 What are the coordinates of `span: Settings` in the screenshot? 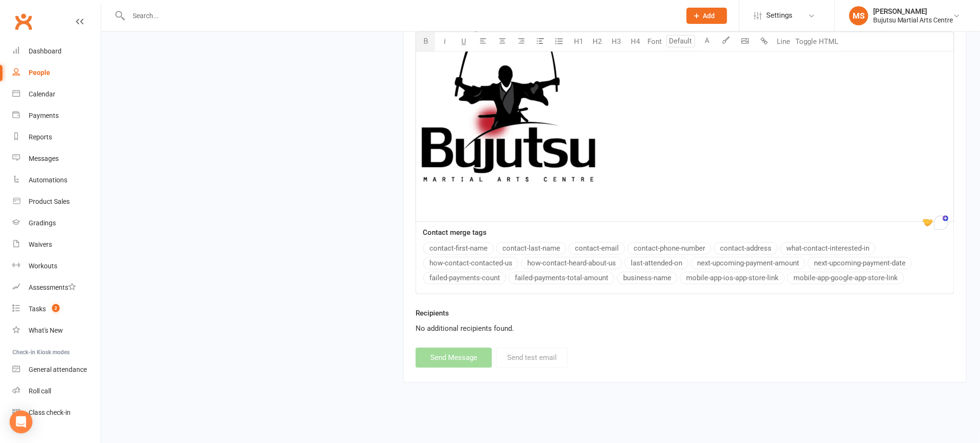 It's located at (779, 16).